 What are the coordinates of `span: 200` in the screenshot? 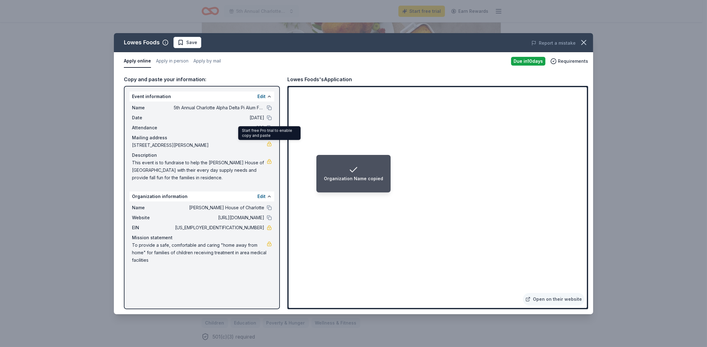 It's located at (219, 128).